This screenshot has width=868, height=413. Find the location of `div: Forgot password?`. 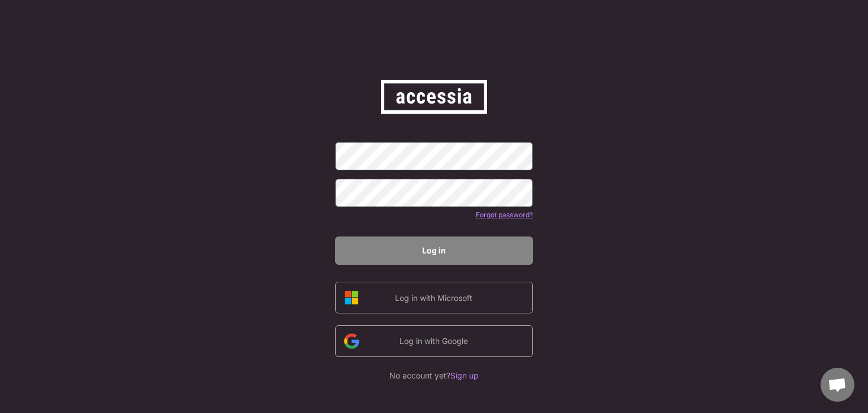

div: Forgot password? is located at coordinates (502, 215).